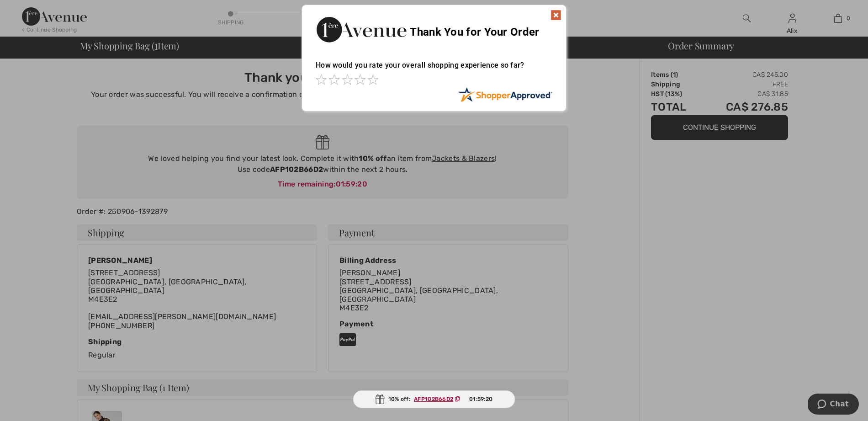 The width and height of the screenshot is (868, 421). I want to click on div: How would you rate your overall shopping experience so far?, so click(434, 69).